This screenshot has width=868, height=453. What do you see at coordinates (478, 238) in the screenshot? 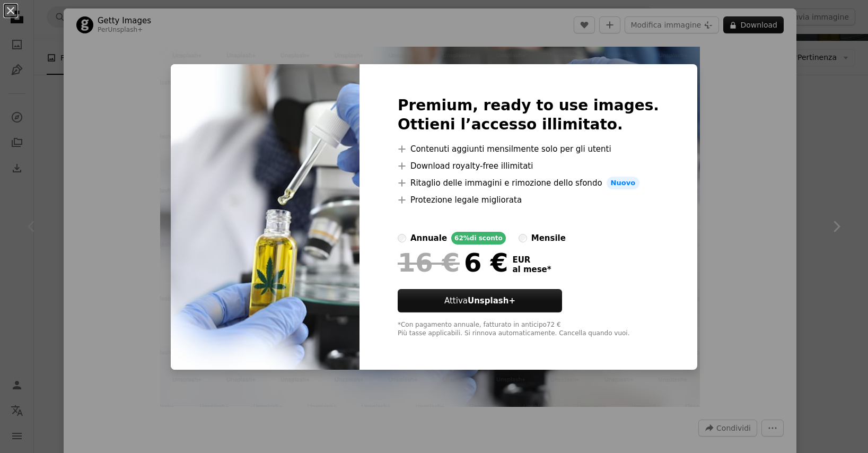
I see `div: 62% di sconto` at bounding box center [478, 238].